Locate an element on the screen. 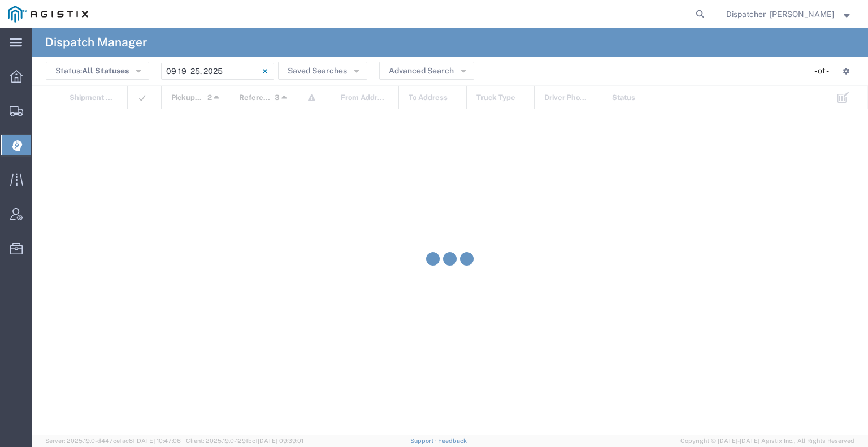 The image size is (868, 447). span: Client: 2025.19.0-129fbcf is located at coordinates (245, 441).